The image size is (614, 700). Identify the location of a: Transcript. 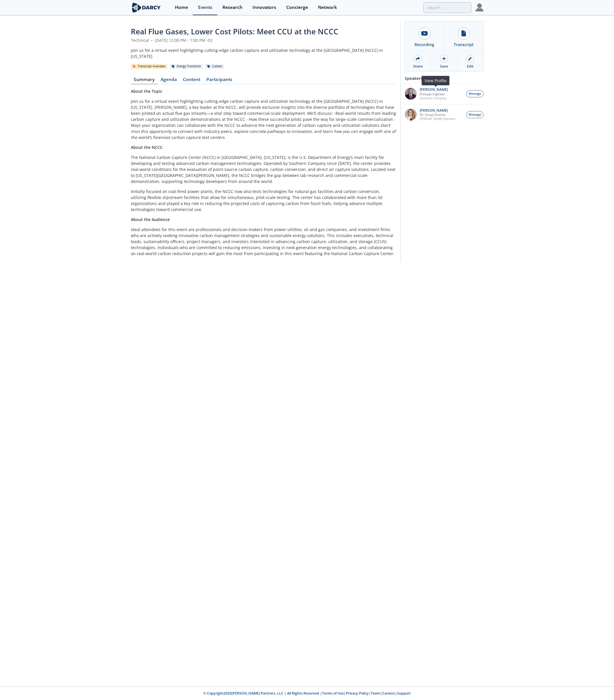
(463, 37).